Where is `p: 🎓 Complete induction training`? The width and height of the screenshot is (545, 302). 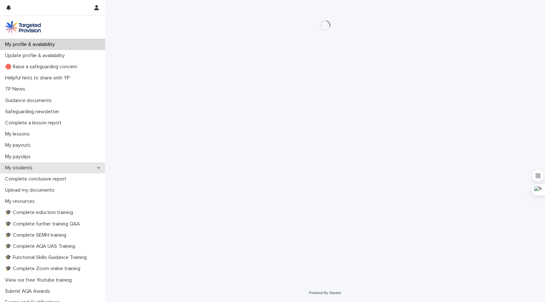 p: 🎓 Complete induction training is located at coordinates (40, 212).